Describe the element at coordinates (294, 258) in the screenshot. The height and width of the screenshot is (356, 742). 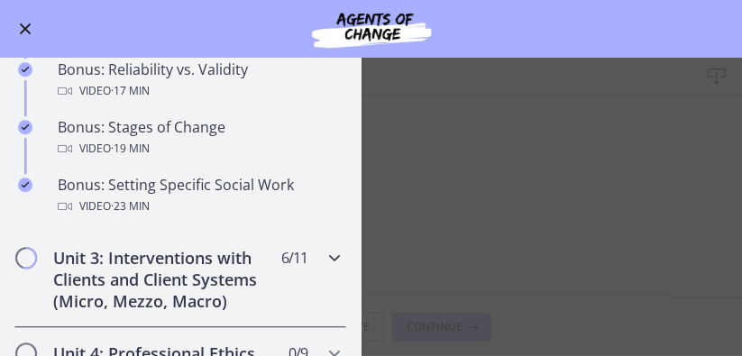
I see `span: 6 / 11` at that location.